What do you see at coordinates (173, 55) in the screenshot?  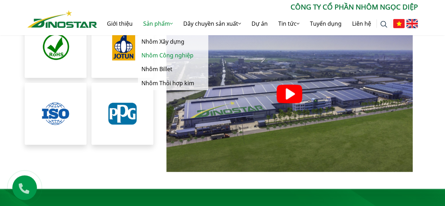 I see `a: Nhôm Công nghiệp` at bounding box center [173, 55].